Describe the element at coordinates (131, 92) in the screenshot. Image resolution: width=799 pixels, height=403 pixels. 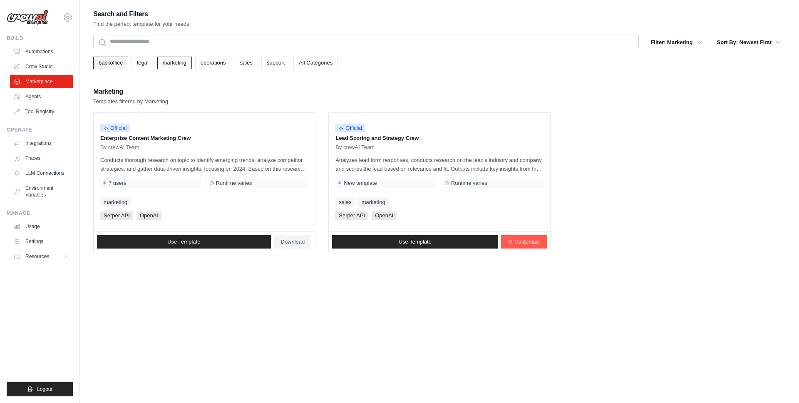
I see `h2: Marketing` at that location.